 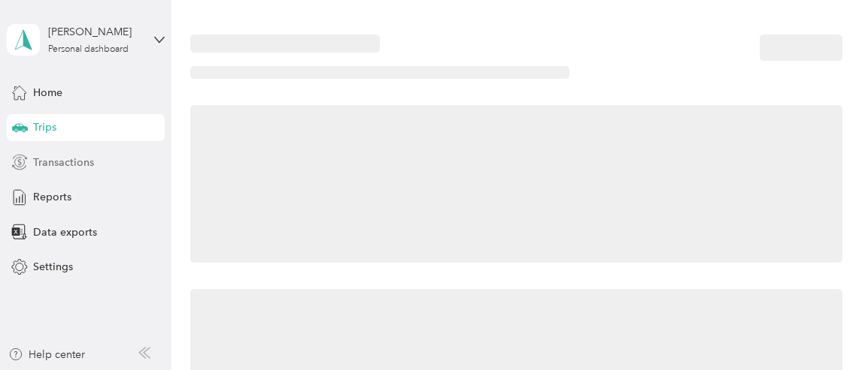 I want to click on span: Transactions, so click(x=64, y=162).